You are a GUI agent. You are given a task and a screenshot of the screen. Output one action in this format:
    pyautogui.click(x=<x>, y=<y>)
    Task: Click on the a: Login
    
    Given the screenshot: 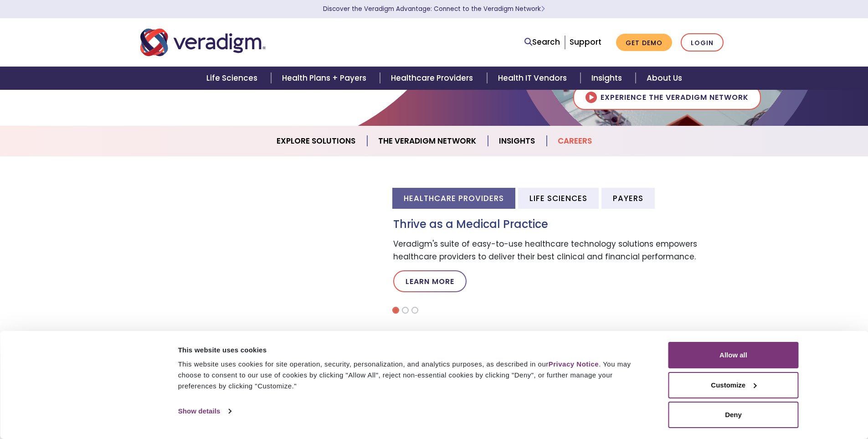 What is the action you would take?
    pyautogui.click(x=702, y=42)
    